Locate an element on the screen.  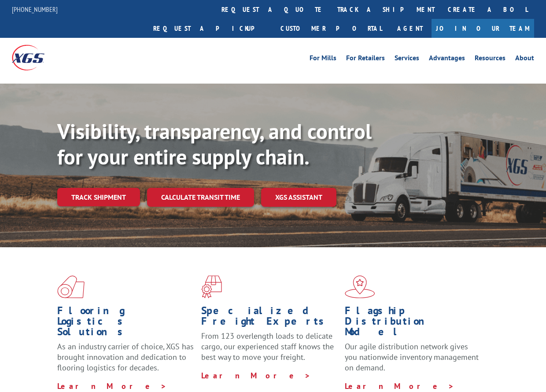
a: For Retailers is located at coordinates (366, 60).